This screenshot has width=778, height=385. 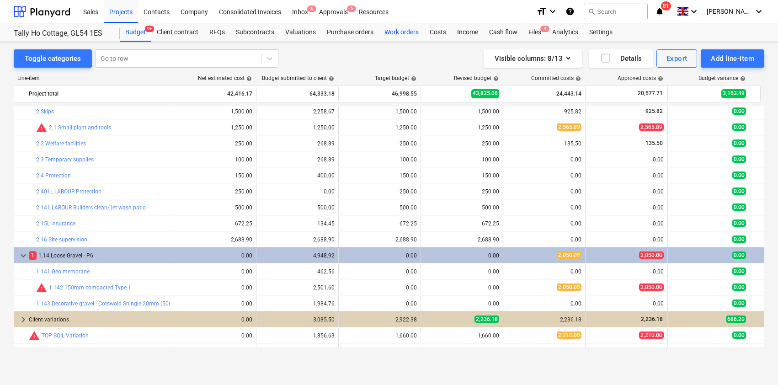 I want to click on span: 4, so click(x=545, y=29).